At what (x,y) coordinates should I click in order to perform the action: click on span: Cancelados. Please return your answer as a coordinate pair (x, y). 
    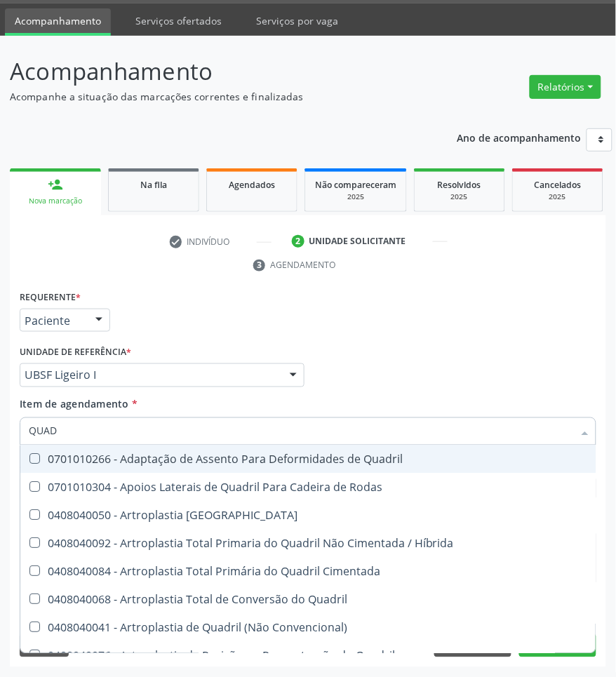
    Looking at the image, I should click on (558, 184).